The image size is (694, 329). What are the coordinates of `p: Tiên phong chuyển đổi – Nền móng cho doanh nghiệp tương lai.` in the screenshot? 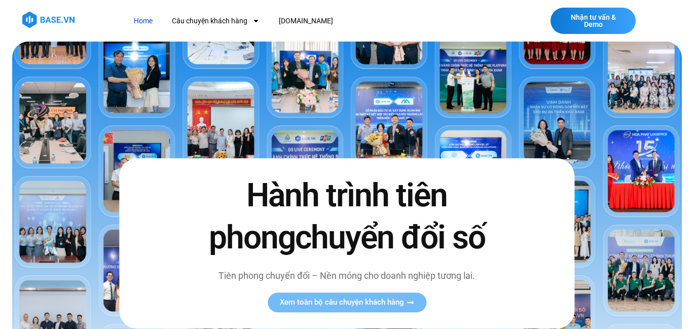 It's located at (347, 276).